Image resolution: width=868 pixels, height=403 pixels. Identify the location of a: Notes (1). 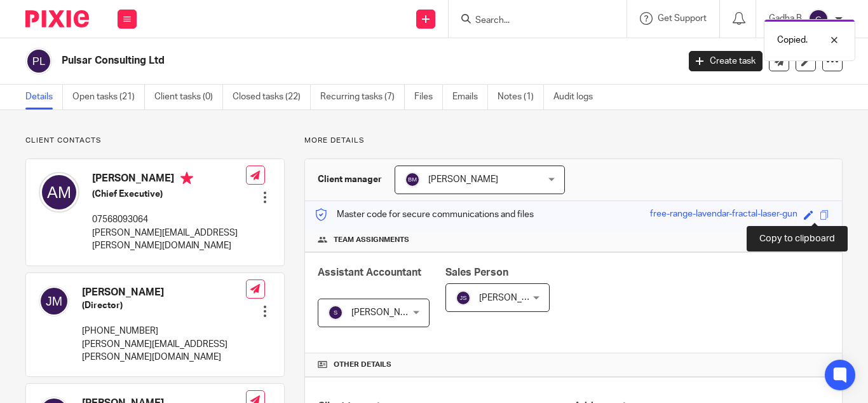
(521, 97).